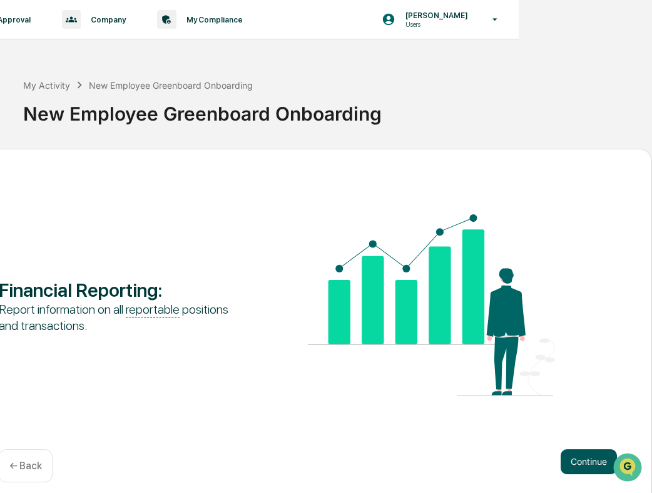  Describe the element at coordinates (124, 102) in the screenshot. I see `div: Start new chat` at that location.